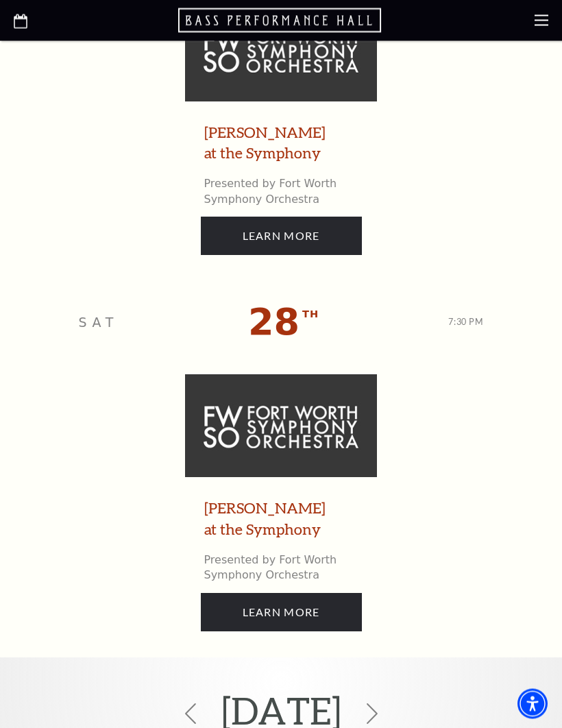 Image resolution: width=562 pixels, height=728 pixels. What do you see at coordinates (372, 715) in the screenshot?
I see `svg: Click to view the next month` at bounding box center [372, 715].